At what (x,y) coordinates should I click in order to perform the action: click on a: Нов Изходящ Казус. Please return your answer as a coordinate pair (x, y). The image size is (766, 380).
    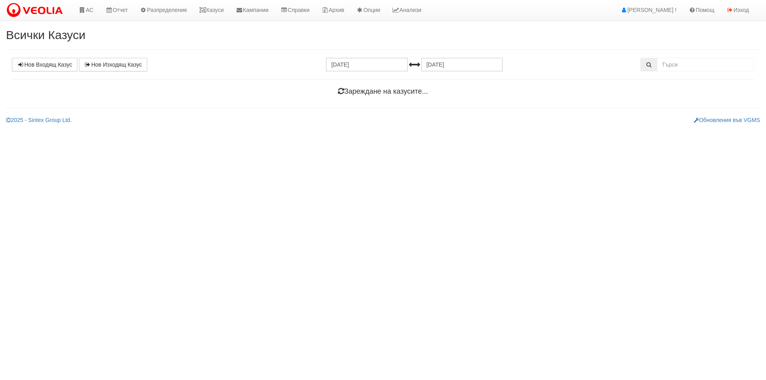
    Looking at the image, I should click on (113, 65).